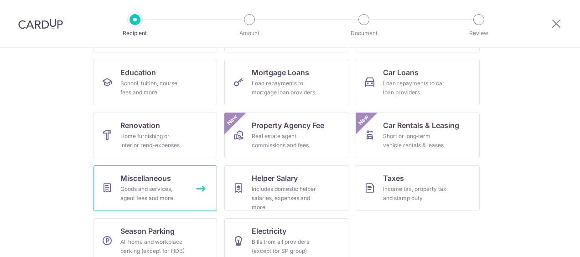 The image size is (580, 257). Describe the element at coordinates (269, 231) in the screenshot. I see `span: Electricity` at that location.